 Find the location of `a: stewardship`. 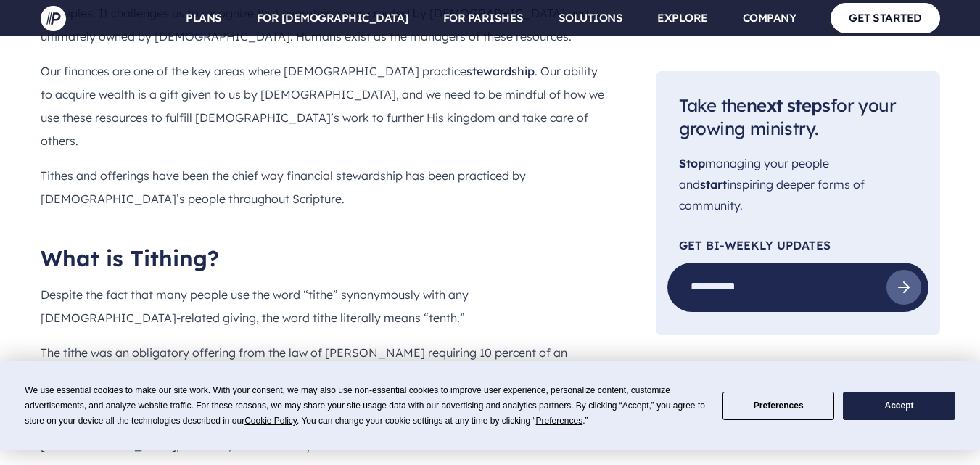

a: stewardship is located at coordinates (501, 71).